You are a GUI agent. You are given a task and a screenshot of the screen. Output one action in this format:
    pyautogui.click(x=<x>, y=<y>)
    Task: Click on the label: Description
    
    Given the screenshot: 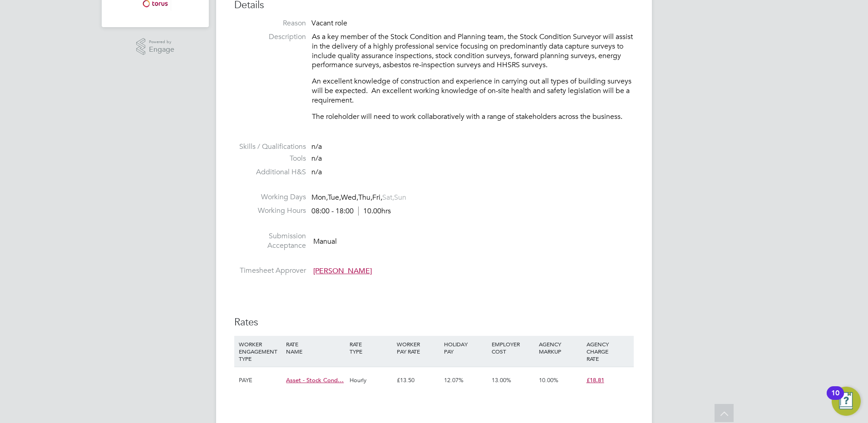 What is the action you would take?
    pyautogui.click(x=270, y=37)
    